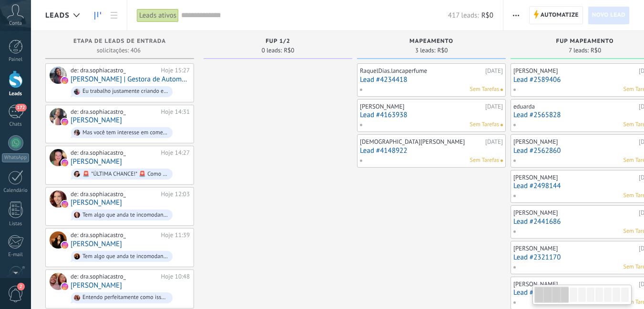  What do you see at coordinates (58, 282) in the screenshot?
I see `div: Nanda Grillaud` at bounding box center [58, 282].